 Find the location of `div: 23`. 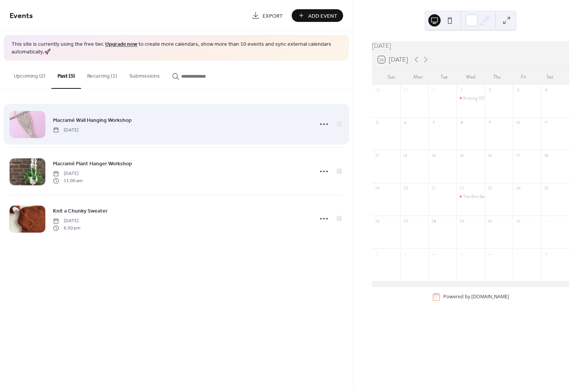

div: 23 is located at coordinates (490, 188).